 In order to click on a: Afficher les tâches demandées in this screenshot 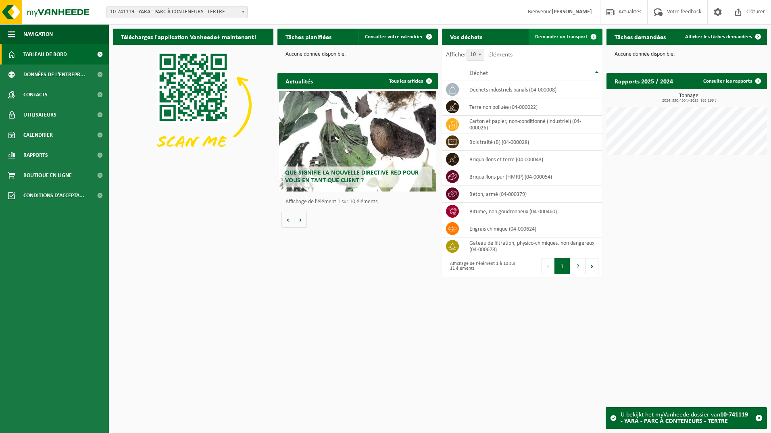, I will do `click(722, 37)`.